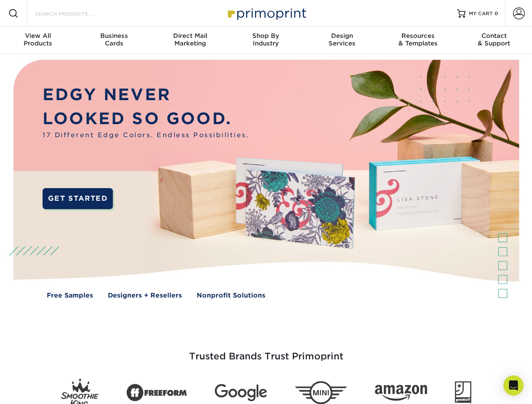  What do you see at coordinates (145, 119) in the screenshot?
I see `p: LOOKED SO GOOD.` at bounding box center [145, 119].